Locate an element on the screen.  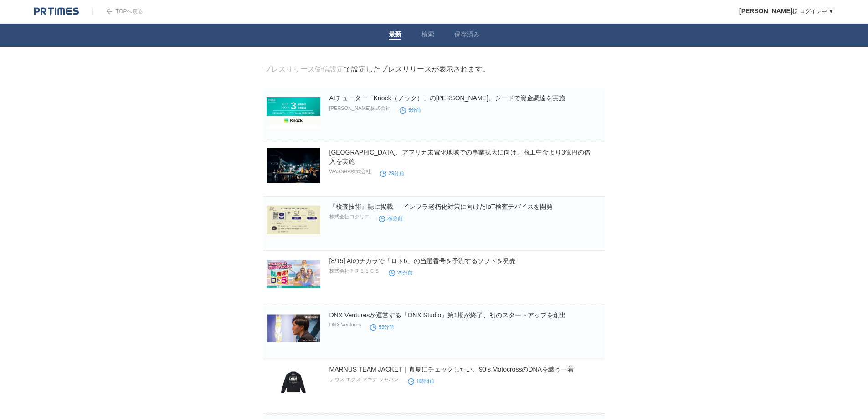
p: DNX Ventures is located at coordinates (345, 325).